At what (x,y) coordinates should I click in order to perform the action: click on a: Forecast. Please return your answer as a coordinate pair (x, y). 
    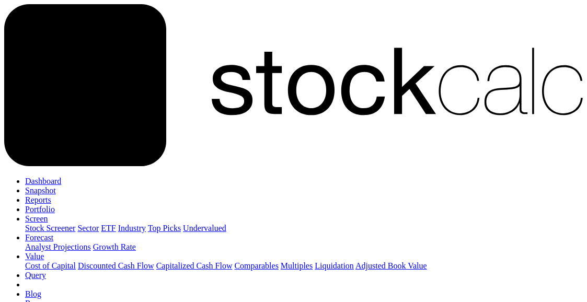
    Looking at the image, I should click on (39, 237).